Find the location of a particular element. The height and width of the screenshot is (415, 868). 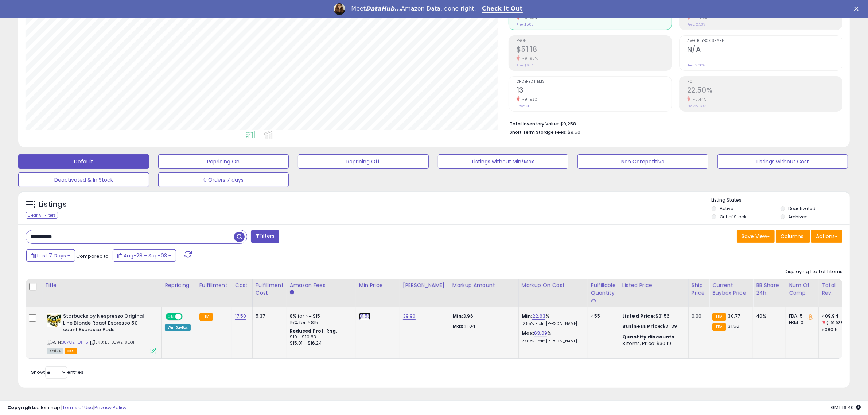

span: Show: entries is located at coordinates (57, 372).